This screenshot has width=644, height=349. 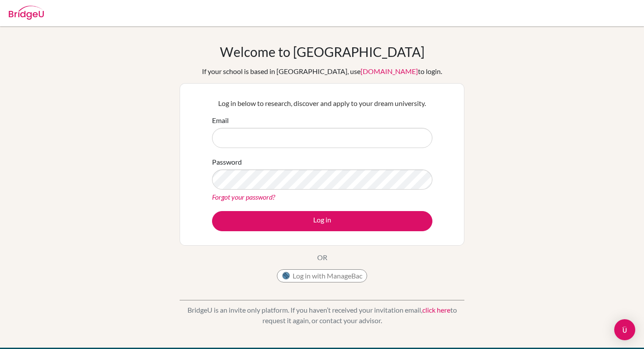 What do you see at coordinates (244, 197) in the screenshot?
I see `a: Forgot your password?` at bounding box center [244, 197].